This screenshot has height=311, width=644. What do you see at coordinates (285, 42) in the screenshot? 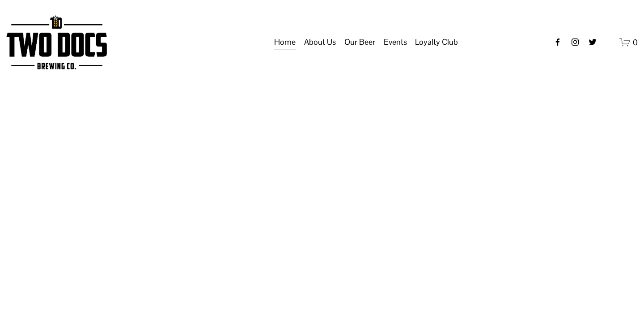
I see `a: Home` at bounding box center [285, 42].